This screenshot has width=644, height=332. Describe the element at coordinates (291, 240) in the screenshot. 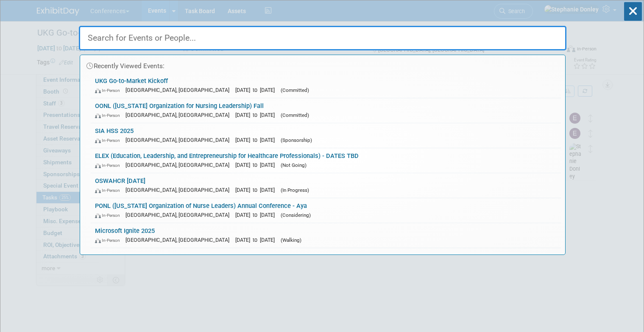

I see `span: (Walking)` at that location.